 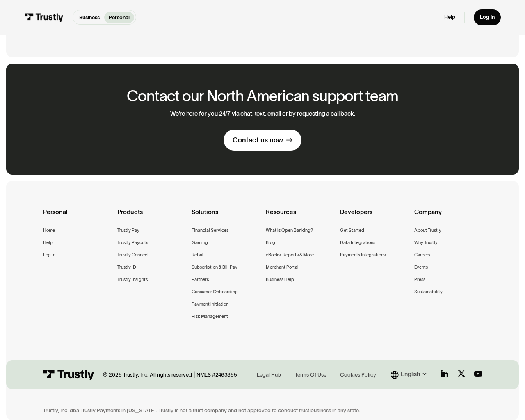 I want to click on div: Payments Integrations, so click(x=363, y=255).